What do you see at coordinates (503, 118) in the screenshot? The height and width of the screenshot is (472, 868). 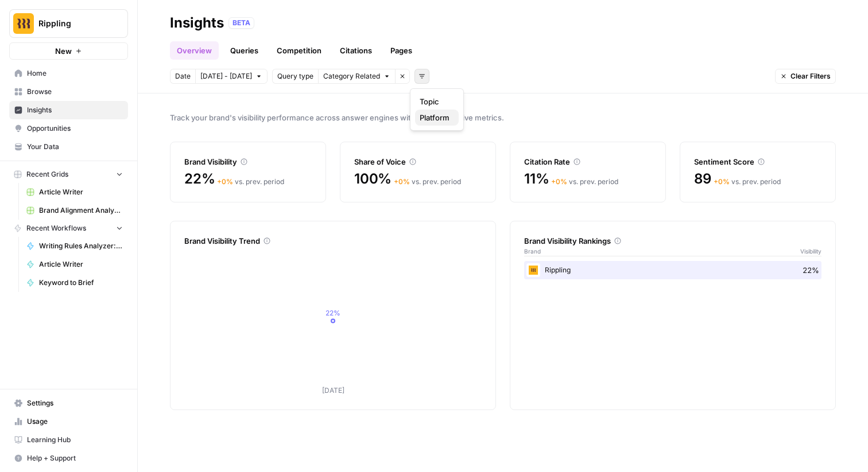 I see `span: Track your brand's visibility performance across answer engines with comprehensive metrics.` at bounding box center [503, 118].